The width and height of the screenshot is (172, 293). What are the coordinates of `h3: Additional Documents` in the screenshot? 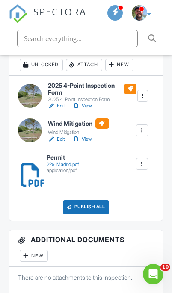 It's located at (86, 248).